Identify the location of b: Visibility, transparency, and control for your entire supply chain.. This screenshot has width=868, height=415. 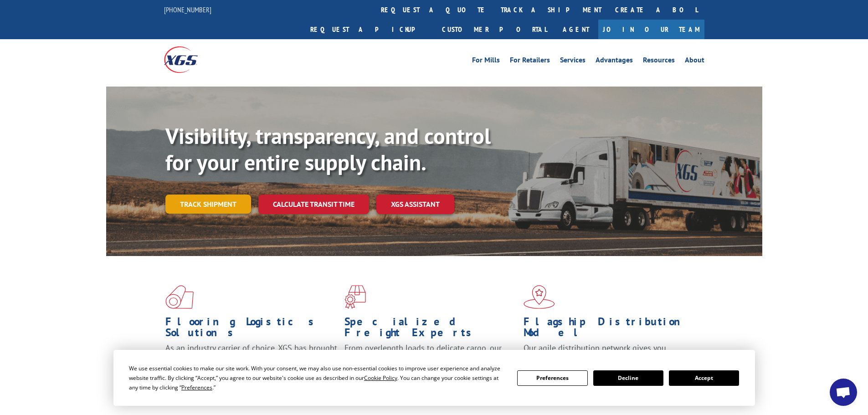
(328, 149).